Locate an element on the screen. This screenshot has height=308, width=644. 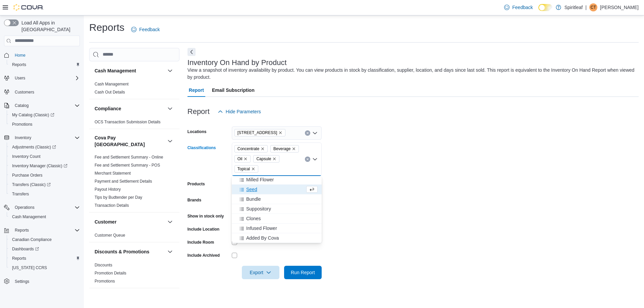
a: Payment and Settlement Details is located at coordinates (123, 181).